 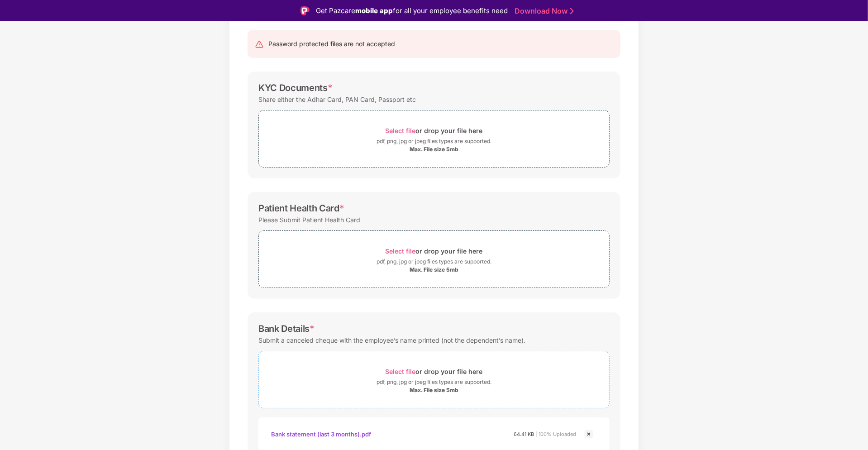 What do you see at coordinates (543, 11) in the screenshot?
I see `a: Download Now` at bounding box center [543, 11].